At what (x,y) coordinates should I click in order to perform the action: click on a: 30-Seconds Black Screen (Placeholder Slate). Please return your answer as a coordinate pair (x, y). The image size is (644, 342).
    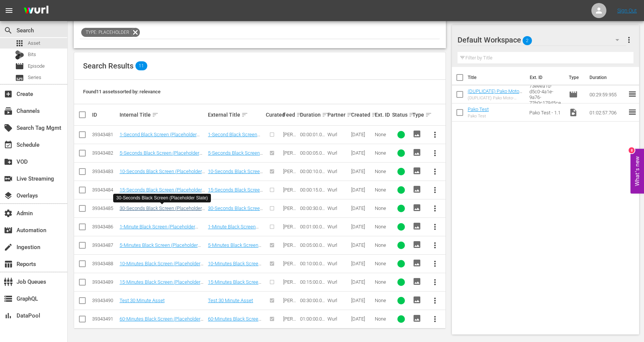
    Looking at the image, I should click on (235, 211).